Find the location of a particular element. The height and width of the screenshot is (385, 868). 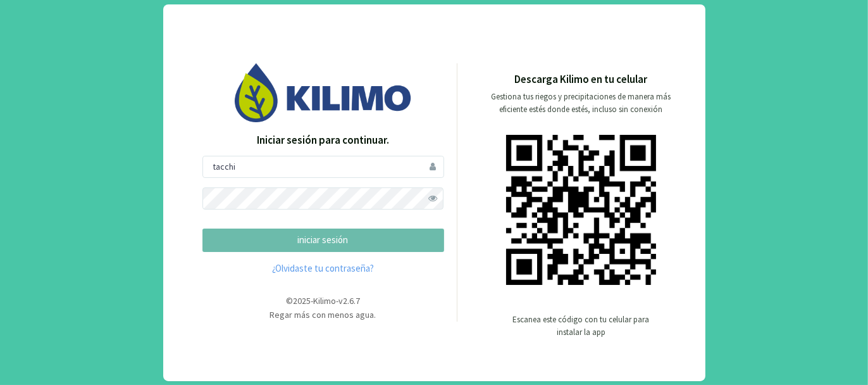

p: Descarga Kilimo en tu celular is located at coordinates (582, 80).